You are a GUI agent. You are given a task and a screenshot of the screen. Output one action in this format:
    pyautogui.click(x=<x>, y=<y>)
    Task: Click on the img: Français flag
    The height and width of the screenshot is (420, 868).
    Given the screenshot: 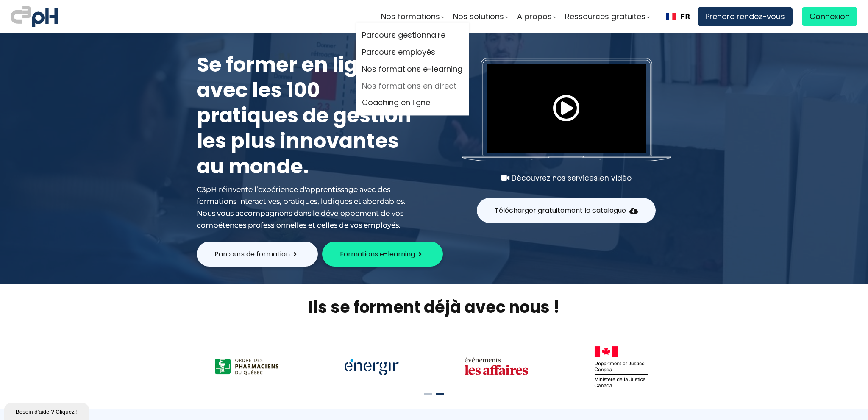 What is the action you would take?
    pyautogui.click(x=670, y=16)
    